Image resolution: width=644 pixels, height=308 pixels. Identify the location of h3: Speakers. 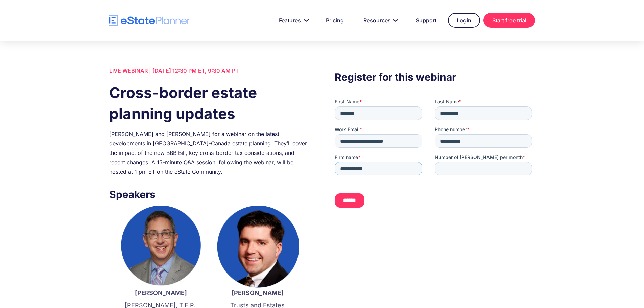
(209, 195).